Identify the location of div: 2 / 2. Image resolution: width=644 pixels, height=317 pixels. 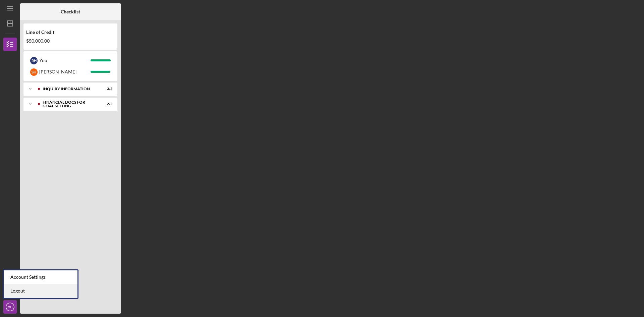
(106, 104).